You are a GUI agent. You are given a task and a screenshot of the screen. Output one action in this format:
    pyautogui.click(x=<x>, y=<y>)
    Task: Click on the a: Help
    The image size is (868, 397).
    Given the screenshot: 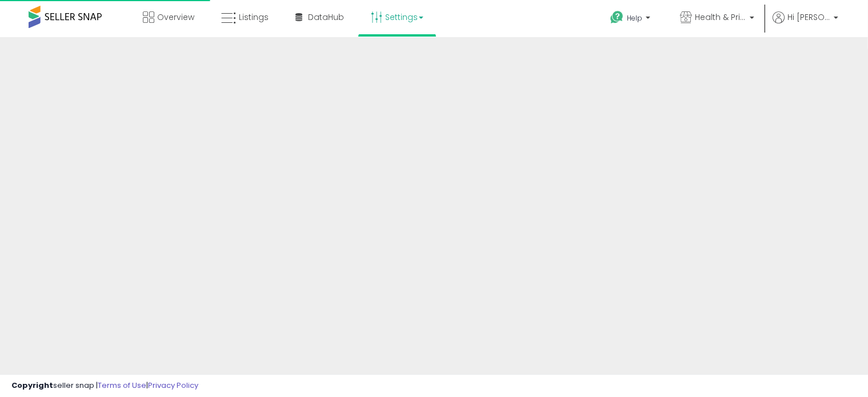 What is the action you would take?
    pyautogui.click(x=631, y=20)
    